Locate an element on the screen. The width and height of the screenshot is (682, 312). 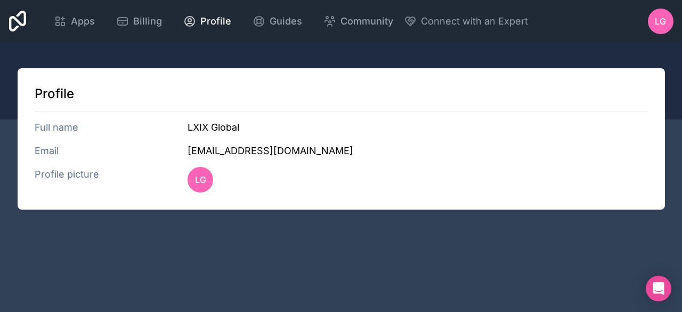
span: Connect with an Expert is located at coordinates (474, 21).